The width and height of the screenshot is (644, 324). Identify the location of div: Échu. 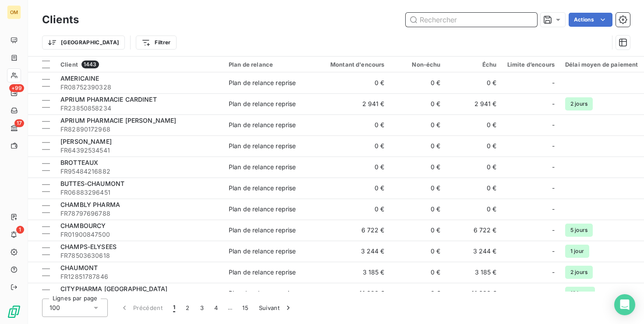
(474, 64).